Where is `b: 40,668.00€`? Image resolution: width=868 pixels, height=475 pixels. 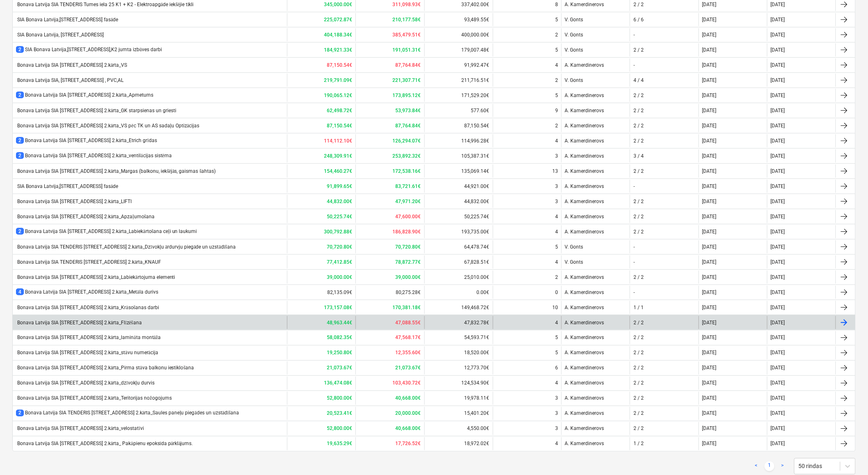
b: 40,668.00€ is located at coordinates (408, 398).